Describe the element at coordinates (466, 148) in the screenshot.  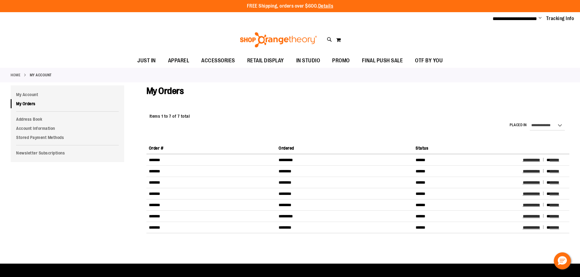
I see `th: Status` at that location.